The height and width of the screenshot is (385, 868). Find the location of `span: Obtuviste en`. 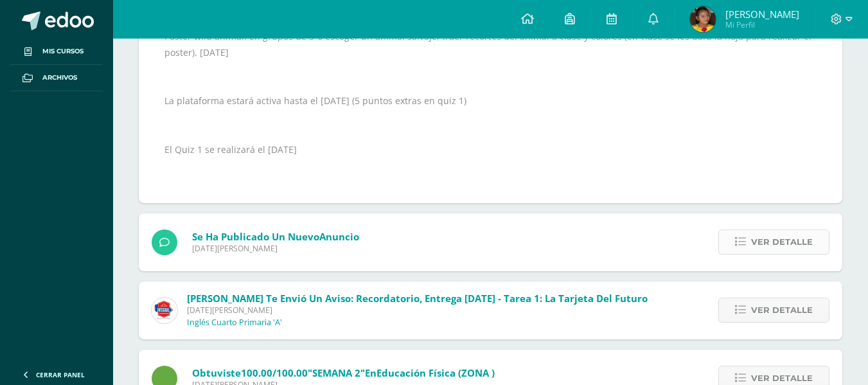

span: Obtuviste en is located at coordinates (343, 373).